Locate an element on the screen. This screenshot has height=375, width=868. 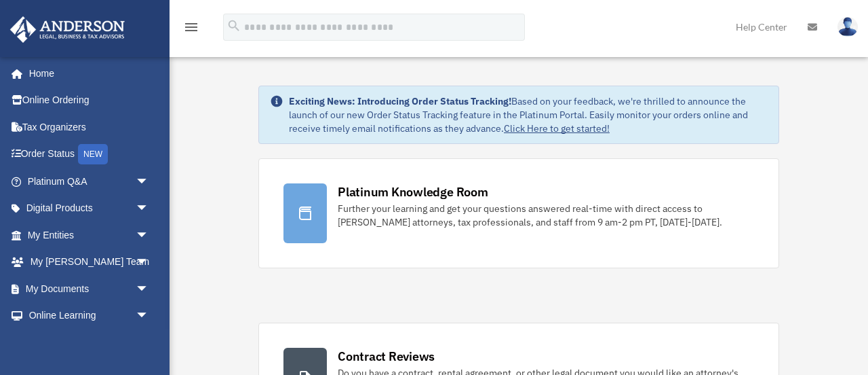
a: Platinum Q&Aarrow_drop_down is located at coordinates (89, 181).